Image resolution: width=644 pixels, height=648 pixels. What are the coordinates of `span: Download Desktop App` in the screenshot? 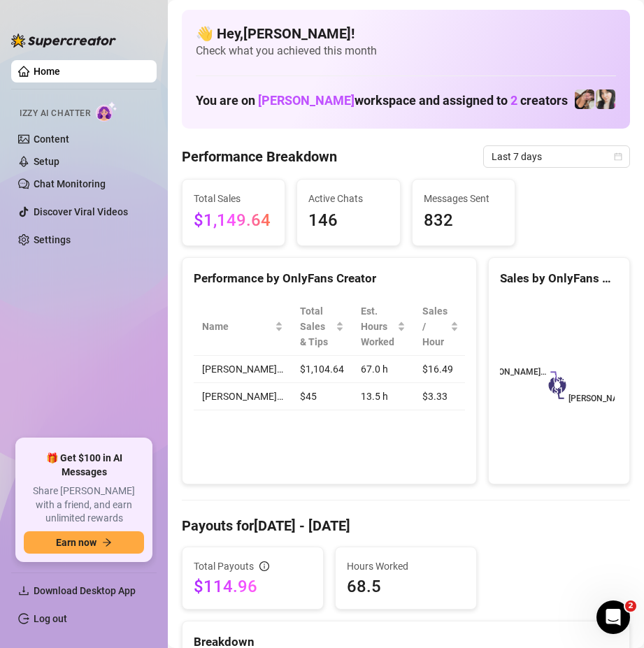 It's located at (84, 590).